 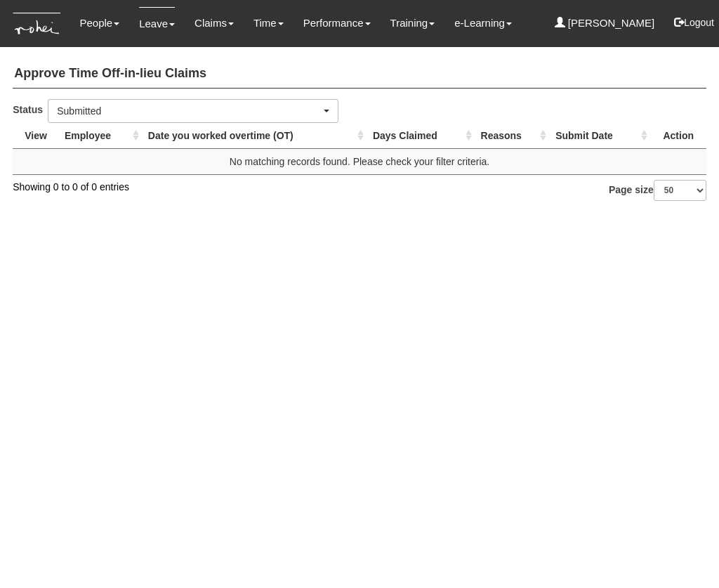 What do you see at coordinates (483, 24) in the screenshot?
I see `a: e-Learning` at bounding box center [483, 24].